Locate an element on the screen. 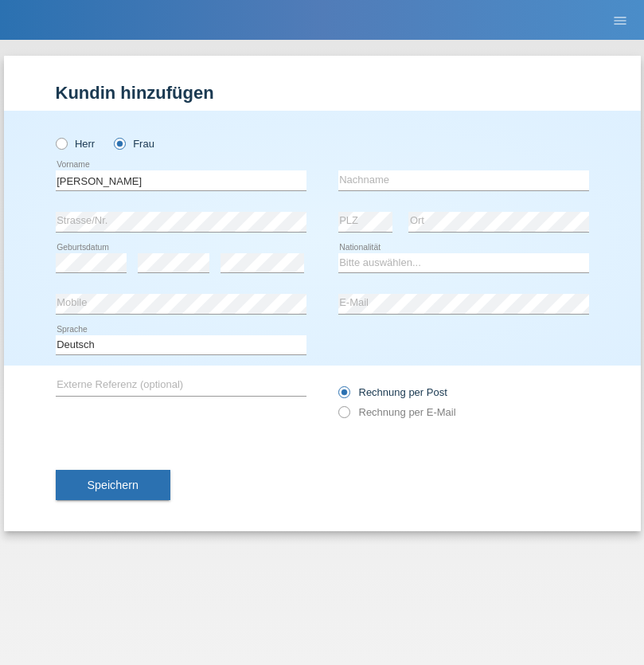  input: Herr is located at coordinates (61, 142).